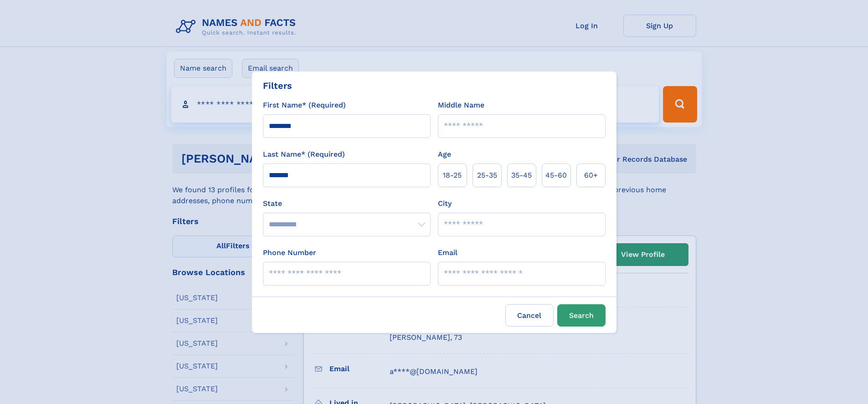  Describe the element at coordinates (347, 204) in the screenshot. I see `label: State` at that location.